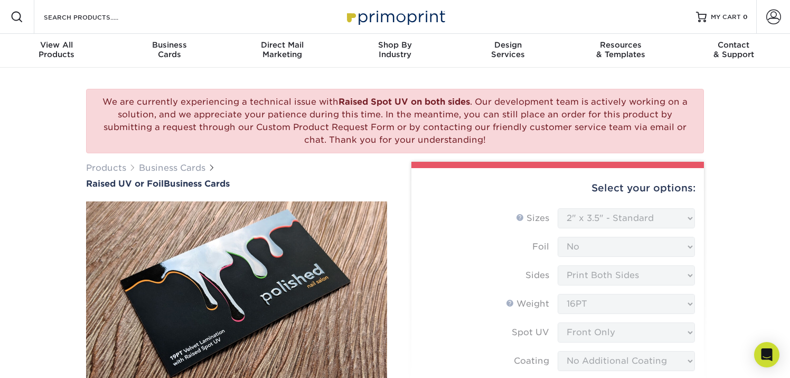  What do you see at coordinates (395, 121) in the screenshot?
I see `div: We are currently experiencing a technical issue with . Our development team is actively working o...` at bounding box center [395, 121].